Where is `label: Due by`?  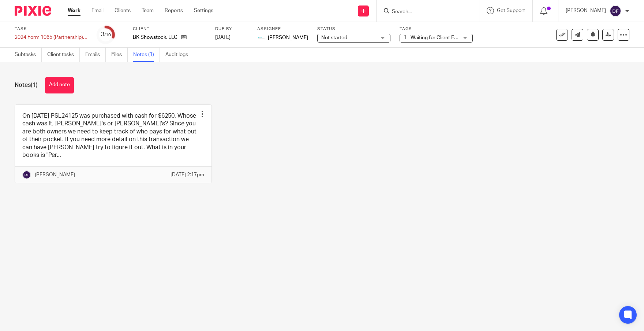 label: Due by is located at coordinates (232, 29).